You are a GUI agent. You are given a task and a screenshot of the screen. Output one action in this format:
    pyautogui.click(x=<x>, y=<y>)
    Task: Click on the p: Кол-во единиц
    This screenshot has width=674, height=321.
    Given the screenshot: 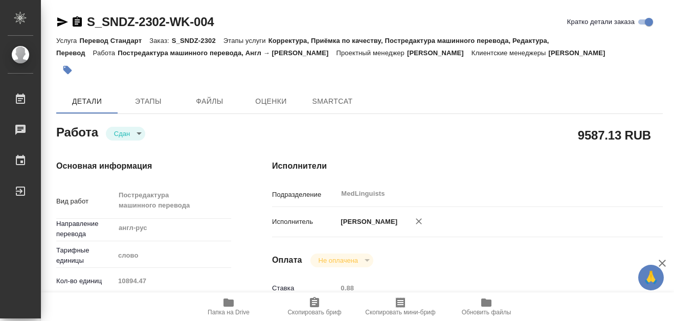 What is the action you would take?
    pyautogui.click(x=85, y=281)
    